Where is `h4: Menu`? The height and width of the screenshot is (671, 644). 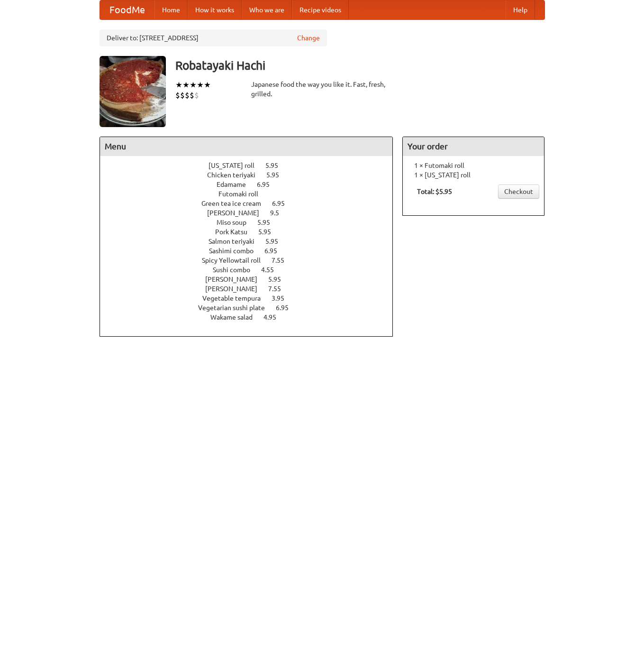
h4: Menu is located at coordinates (246, 147).